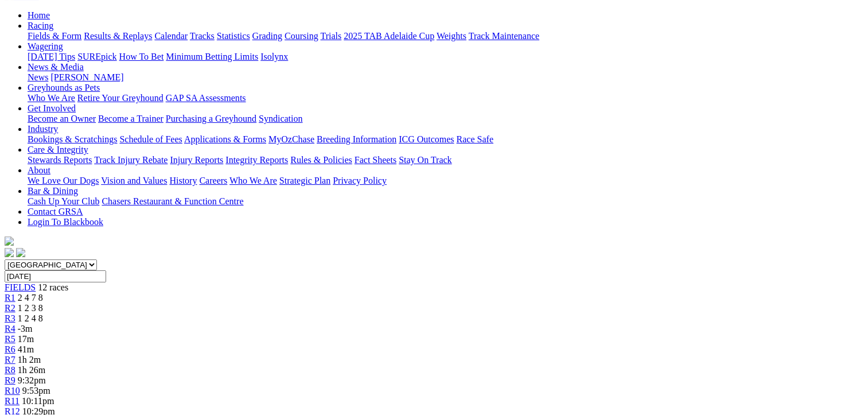  What do you see at coordinates (53, 287) in the screenshot?
I see `span: 12 races` at bounding box center [53, 287].